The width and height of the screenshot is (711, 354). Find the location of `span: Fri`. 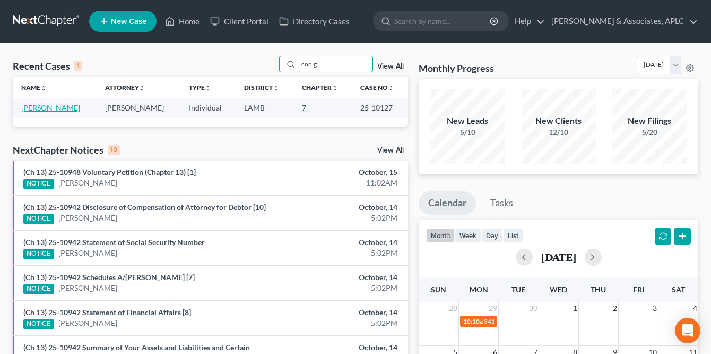

span: Fri is located at coordinates (639, 289).